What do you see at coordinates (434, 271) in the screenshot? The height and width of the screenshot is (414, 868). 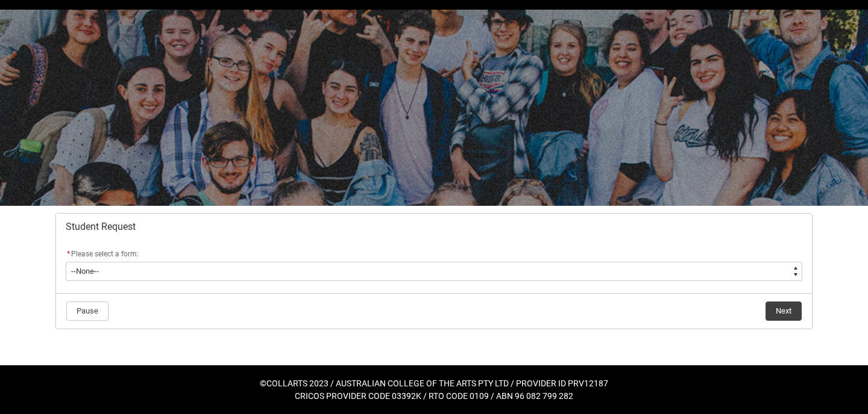 I see `article: Redu_Student_Request flow` at bounding box center [434, 271].